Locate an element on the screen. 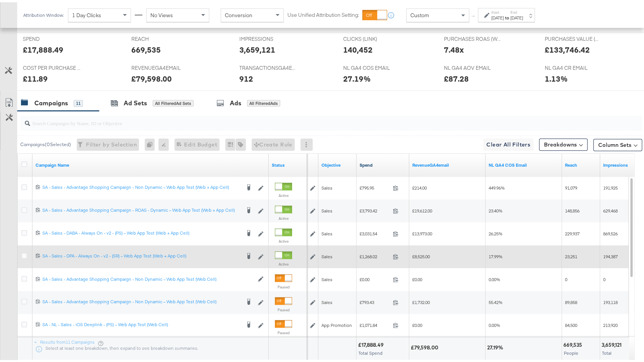 The width and height of the screenshot is (644, 362). span: 23,251 is located at coordinates (571, 254).